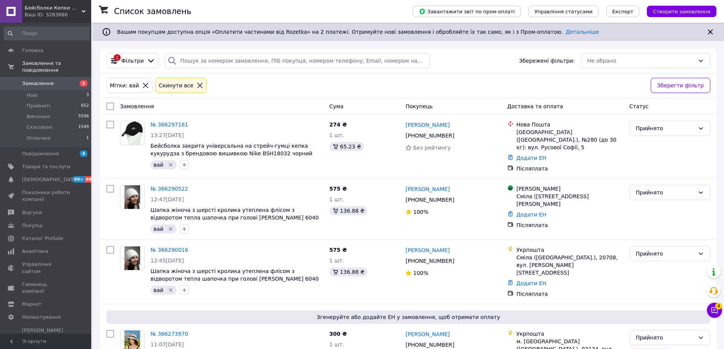 The height and width of the screenshot is (349, 724). What do you see at coordinates (169, 250) in the screenshot?
I see `a: № 366290016` at bounding box center [169, 250].